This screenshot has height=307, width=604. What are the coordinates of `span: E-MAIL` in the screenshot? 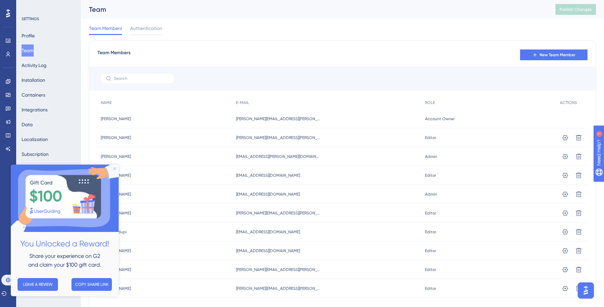 It's located at (242, 103).